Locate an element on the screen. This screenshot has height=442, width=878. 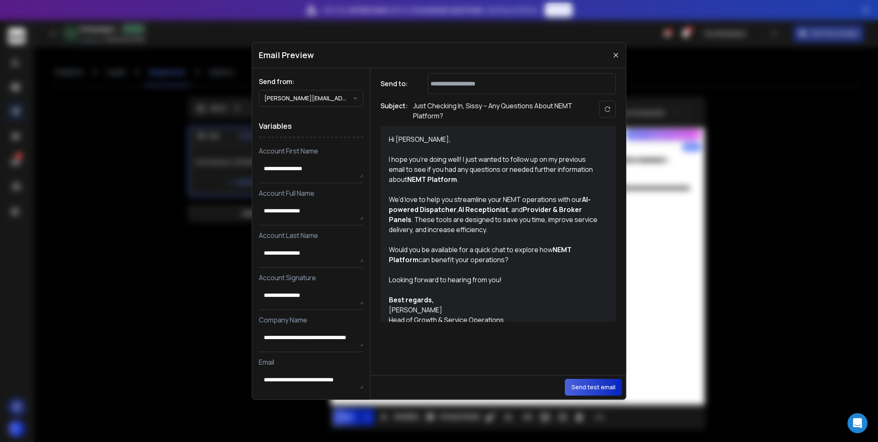
strong: AI Receptionist is located at coordinates (483, 209).